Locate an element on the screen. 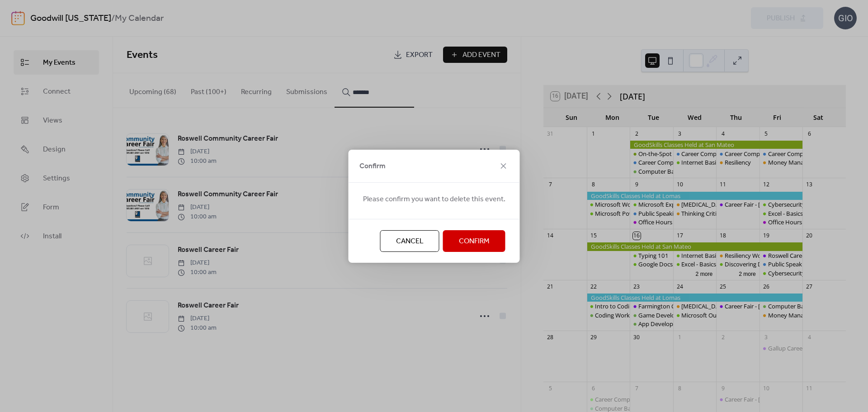 This screenshot has width=868, height=412. button: Cancel is located at coordinates (410, 241).